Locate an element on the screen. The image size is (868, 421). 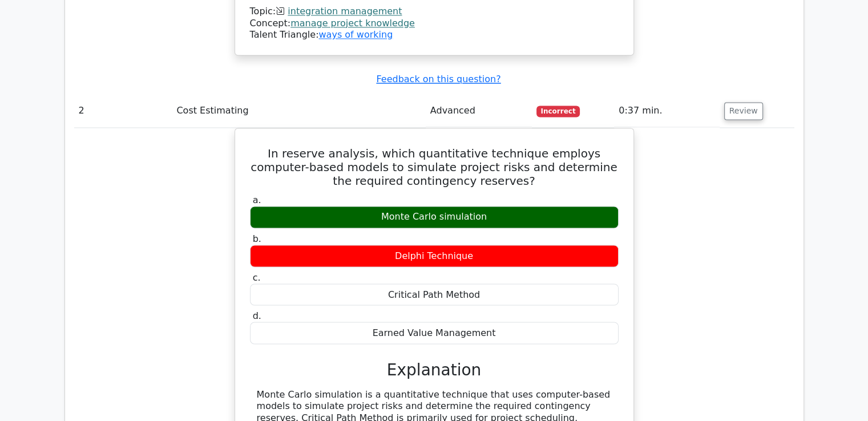
div: Delphi Technique is located at coordinates (434, 255).